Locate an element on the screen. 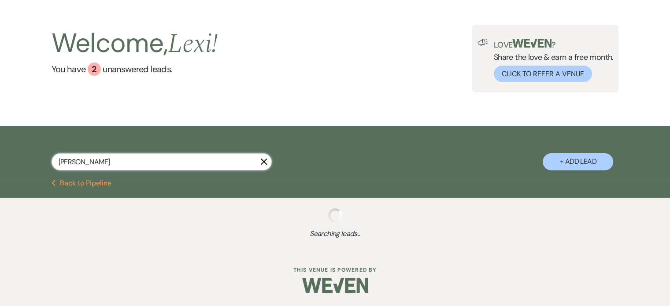  a: You have 2 unanswered leads. is located at coordinates (135, 69).